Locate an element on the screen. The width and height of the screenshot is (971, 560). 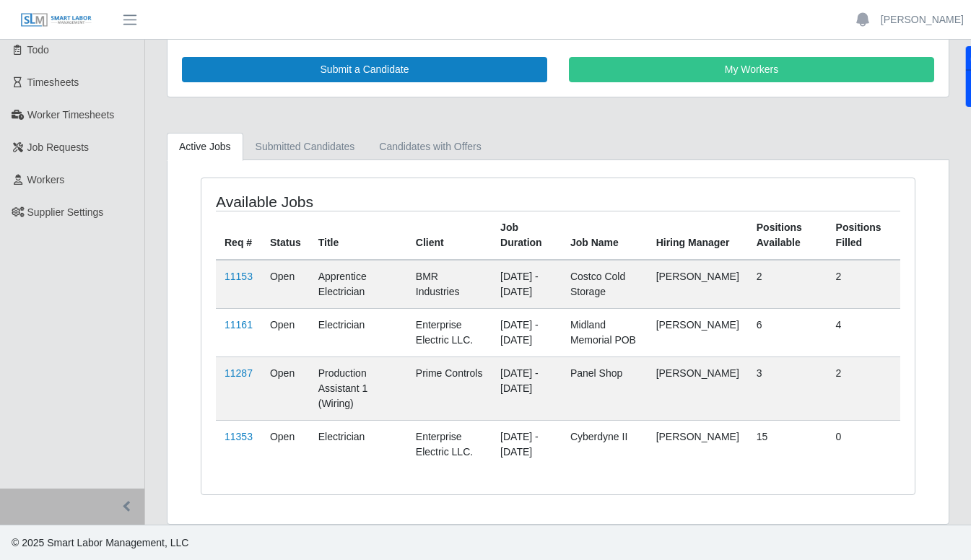
span: Supplier Settings is located at coordinates (66, 212).